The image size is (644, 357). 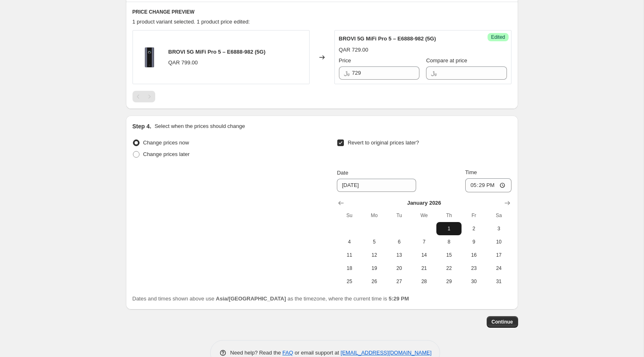 I want to click on button: Sunday January 11 2026, so click(x=349, y=255).